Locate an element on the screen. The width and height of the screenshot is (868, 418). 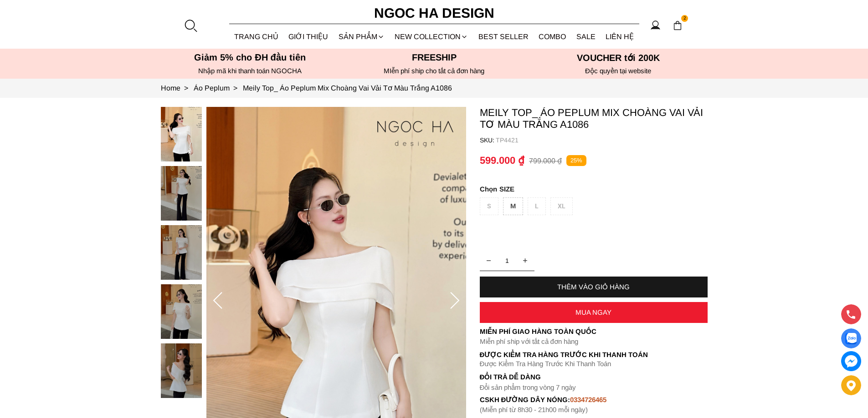
a: Combo is located at coordinates (552, 37).